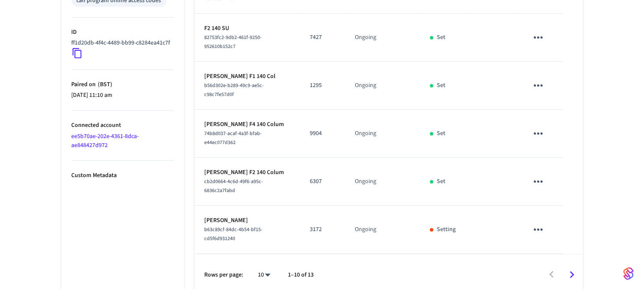 The height and width of the screenshot is (289, 644). I want to click on p: Connected account, so click(123, 125).